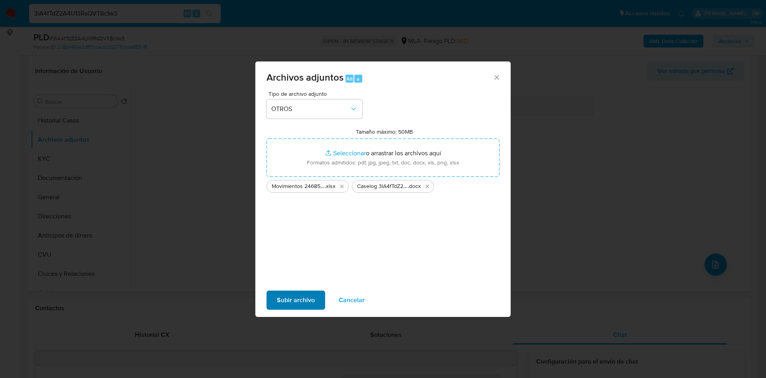 The width and height of the screenshot is (766, 378). What do you see at coordinates (349, 79) in the screenshot?
I see `span: Alt` at bounding box center [349, 79].